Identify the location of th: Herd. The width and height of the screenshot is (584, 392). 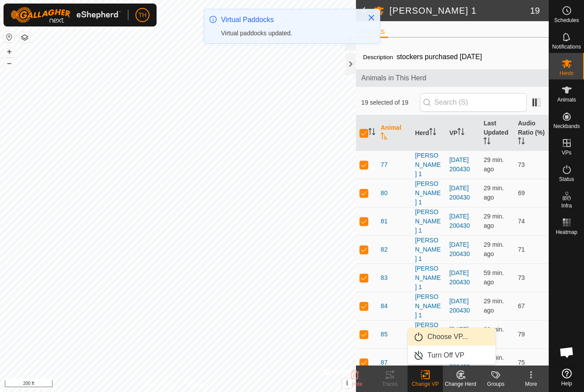
(429, 133).